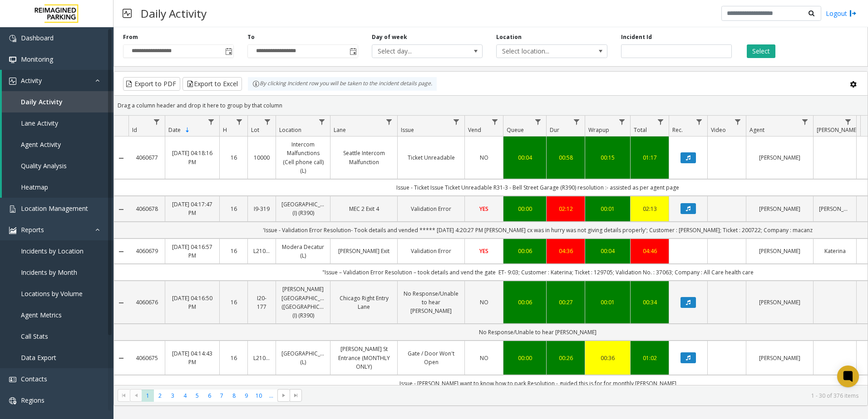 This screenshot has width=868, height=419. Describe the element at coordinates (296, 396) in the screenshot. I see `span: Go to the last page` at that location.